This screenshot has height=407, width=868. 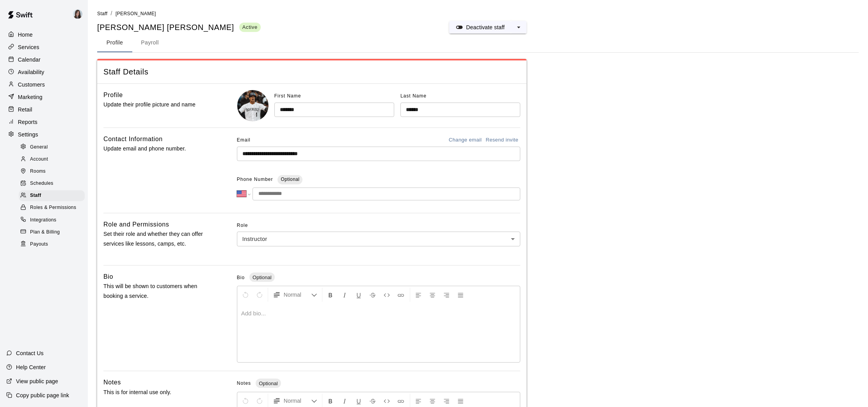 What do you see at coordinates (330, 295) in the screenshot?
I see `button: Format Bold` at bounding box center [330, 295].